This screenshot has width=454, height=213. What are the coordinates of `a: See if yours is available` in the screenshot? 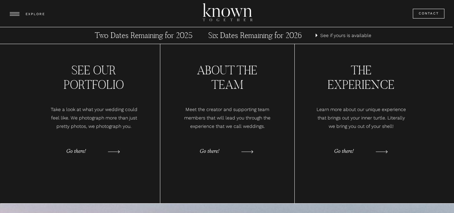 It's located at (346, 35).